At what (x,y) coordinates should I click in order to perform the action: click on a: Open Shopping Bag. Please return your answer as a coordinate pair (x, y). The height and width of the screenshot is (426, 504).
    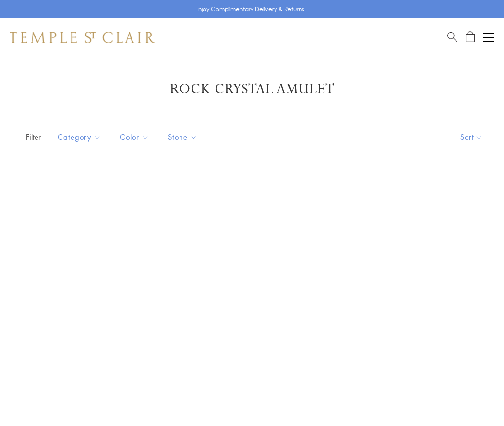
    Looking at the image, I should click on (470, 37).